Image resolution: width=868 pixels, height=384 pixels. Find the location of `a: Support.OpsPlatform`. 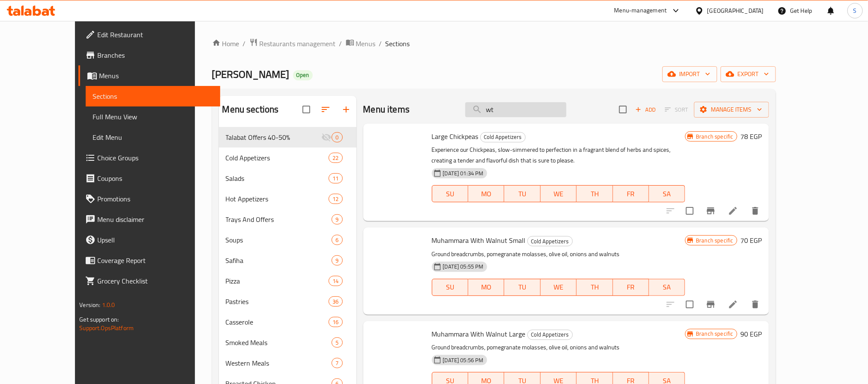

a: Support.OpsPlatform is located at coordinates (106, 328).